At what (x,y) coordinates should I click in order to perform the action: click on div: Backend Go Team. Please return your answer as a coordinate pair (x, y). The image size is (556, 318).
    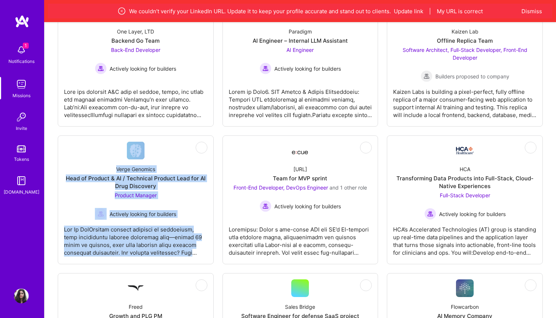
    Looking at the image, I should click on (135, 40).